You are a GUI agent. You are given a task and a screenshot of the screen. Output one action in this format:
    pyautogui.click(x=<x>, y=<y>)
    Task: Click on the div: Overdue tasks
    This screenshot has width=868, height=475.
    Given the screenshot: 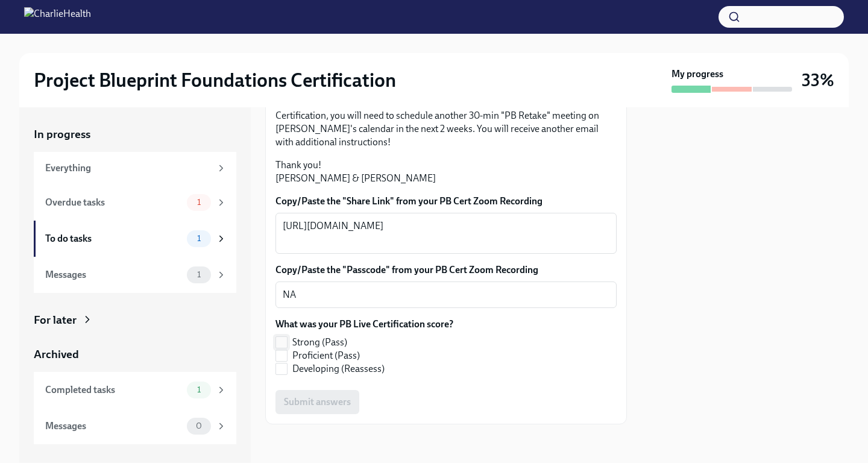 What is the action you would take?
    pyautogui.click(x=113, y=203)
    